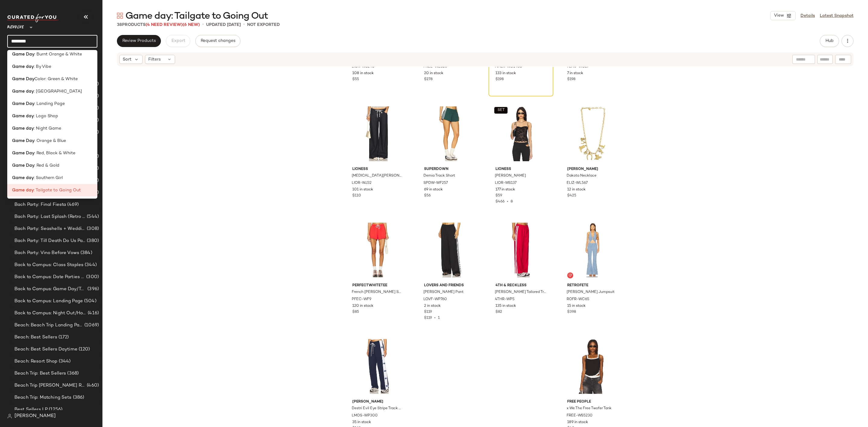 This screenshot has width=868, height=427. What do you see at coordinates (40, 205) in the screenshot?
I see `span: Bach Party: Final Fiesta` at bounding box center [40, 205].